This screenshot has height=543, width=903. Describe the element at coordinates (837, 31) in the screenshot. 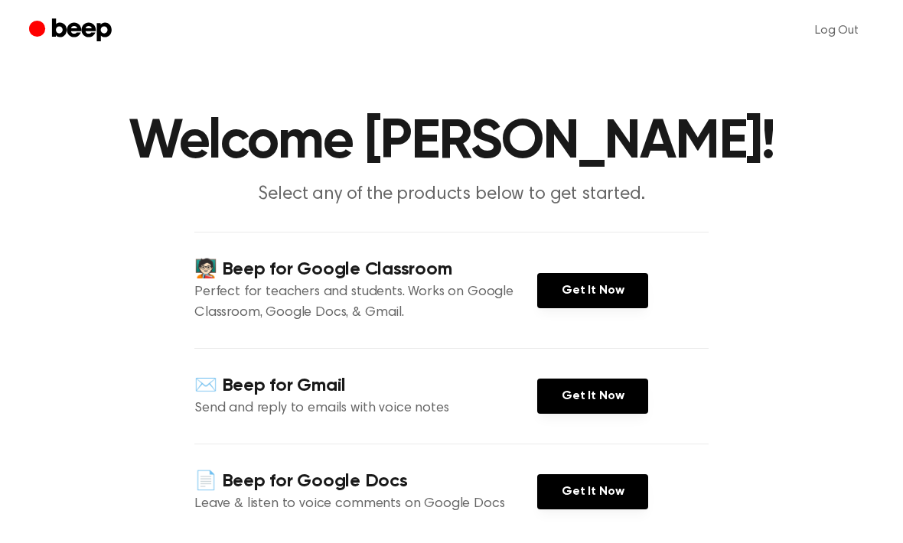

I see `a: Log Out` at that location.